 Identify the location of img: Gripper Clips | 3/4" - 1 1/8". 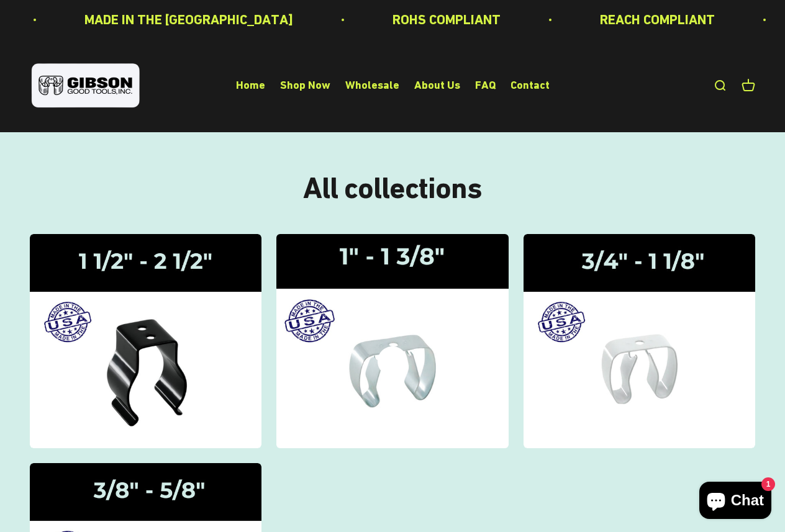
(639, 341).